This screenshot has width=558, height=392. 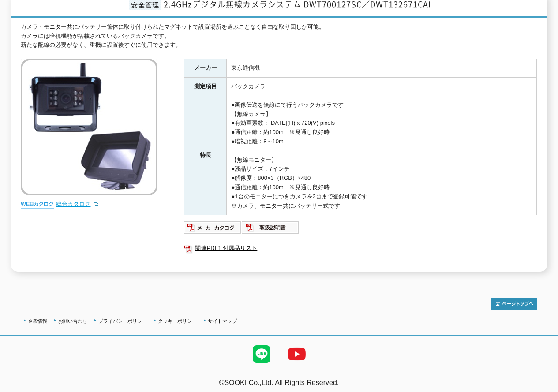 What do you see at coordinates (262, 354) in the screenshot?
I see `img: LINE` at bounding box center [262, 354].